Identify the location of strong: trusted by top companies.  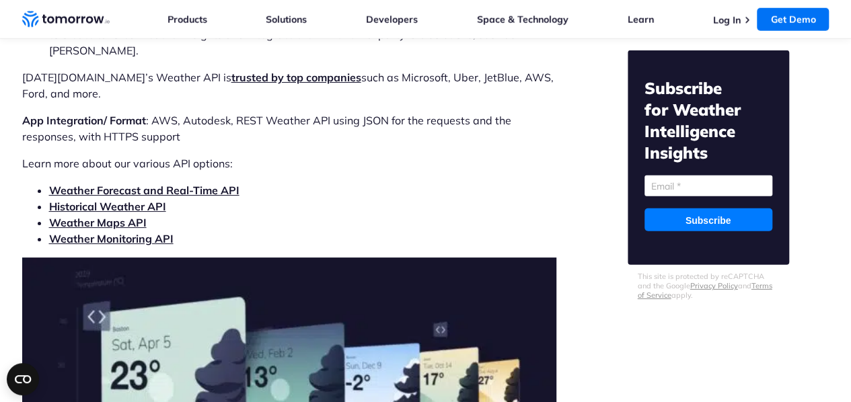
(296, 77).